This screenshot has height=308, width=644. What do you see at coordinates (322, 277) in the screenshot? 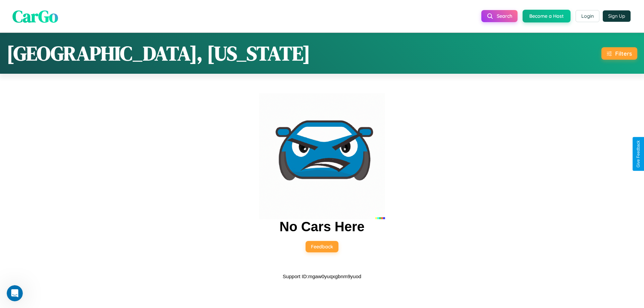
I see `p: Support ID: mgaw0yuqxgbnm9yuod` at bounding box center [322, 277].